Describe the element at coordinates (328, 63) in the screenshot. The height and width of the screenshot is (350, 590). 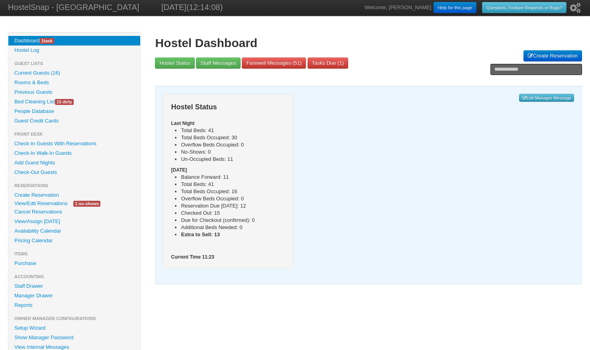
I see `a: Tasks Due (1)` at that location.